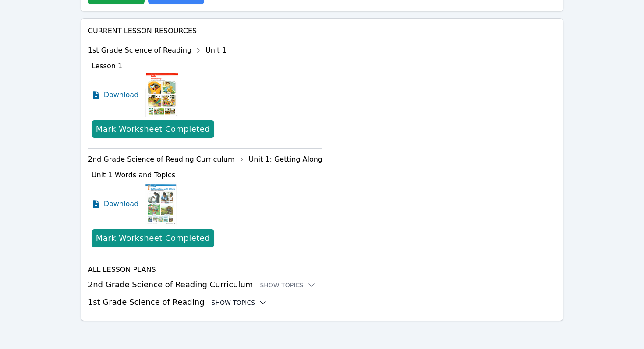 The image size is (644, 349). What do you see at coordinates (205, 50) in the screenshot?
I see `div: 1st Grade Science of Reading Unit 1` at bounding box center [205, 50].